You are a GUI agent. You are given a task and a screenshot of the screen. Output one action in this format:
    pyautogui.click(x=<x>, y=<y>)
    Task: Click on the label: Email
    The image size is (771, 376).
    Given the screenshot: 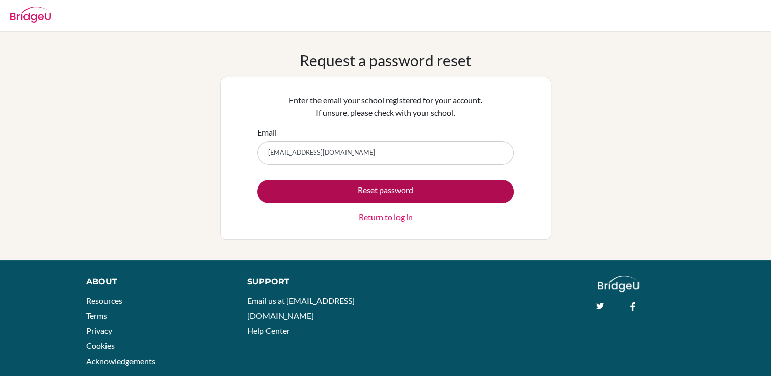 What is the action you would take?
    pyautogui.click(x=267, y=132)
    